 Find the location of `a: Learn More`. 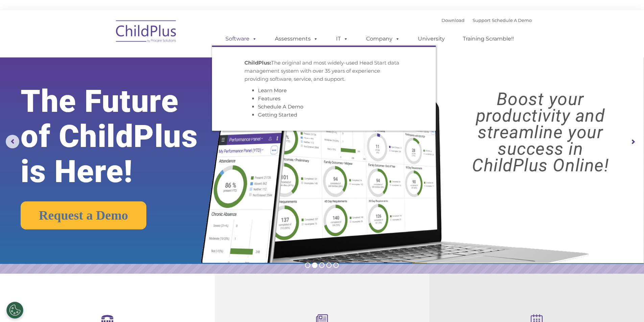

a: Learn More is located at coordinates (272, 90).